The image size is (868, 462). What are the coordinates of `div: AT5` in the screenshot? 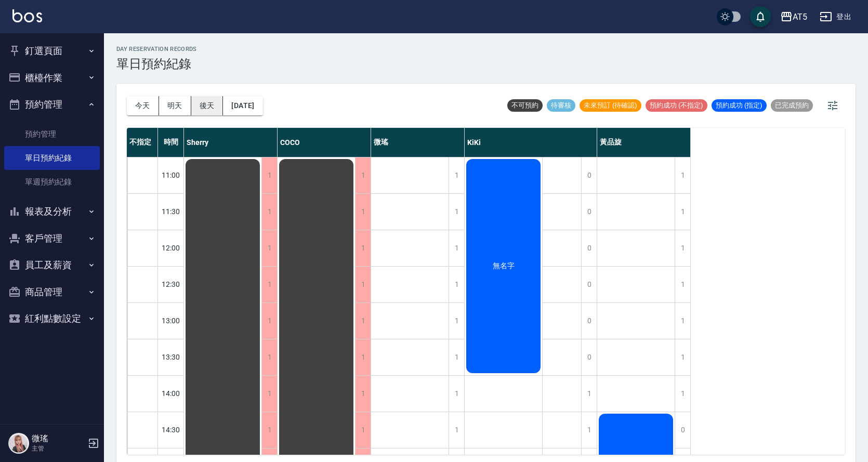 It's located at (800, 16).